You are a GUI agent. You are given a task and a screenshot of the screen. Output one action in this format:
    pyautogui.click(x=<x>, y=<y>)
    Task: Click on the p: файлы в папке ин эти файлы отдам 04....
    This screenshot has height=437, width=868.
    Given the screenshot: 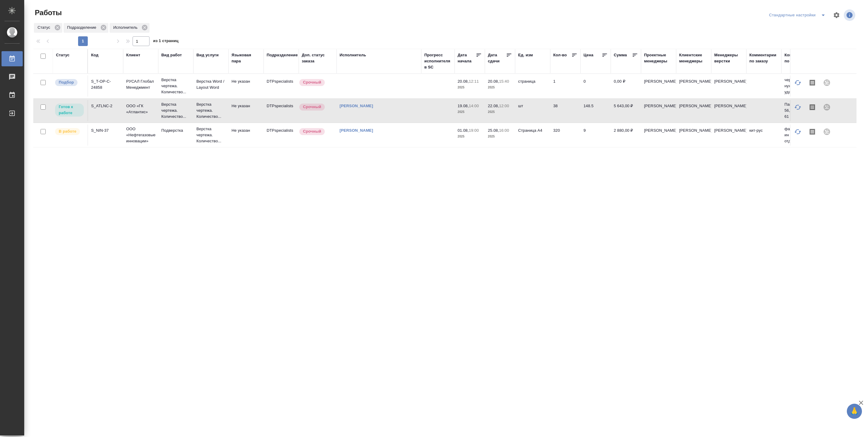 What is the action you would take?
    pyautogui.click(x=799, y=135)
    